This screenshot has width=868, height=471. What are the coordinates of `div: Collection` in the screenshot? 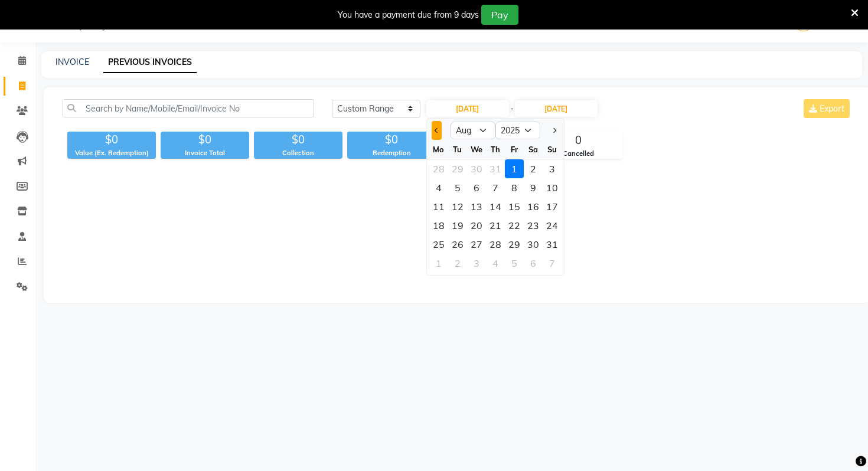 It's located at (298, 153).